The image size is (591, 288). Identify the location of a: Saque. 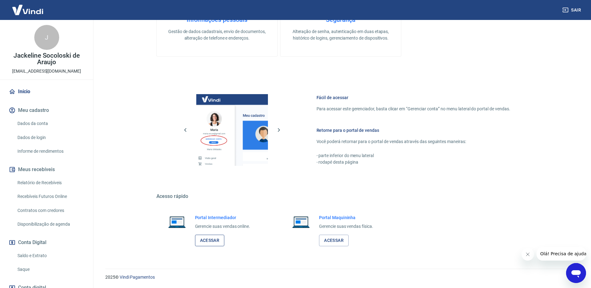
(50, 269).